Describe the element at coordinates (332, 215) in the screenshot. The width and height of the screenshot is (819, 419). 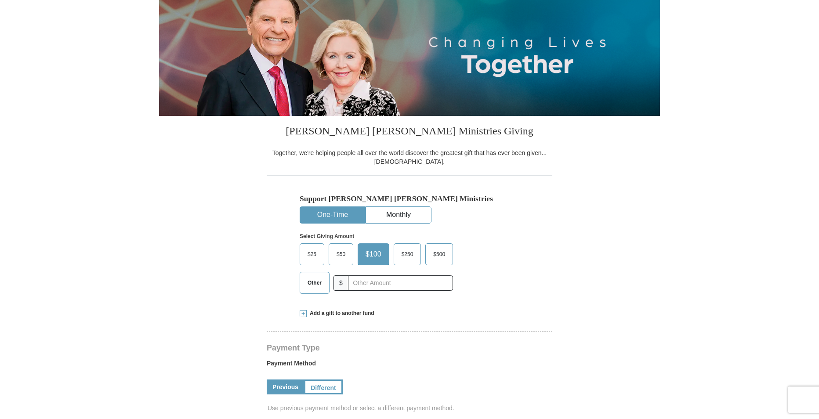
I see `button: One-Time` at that location.